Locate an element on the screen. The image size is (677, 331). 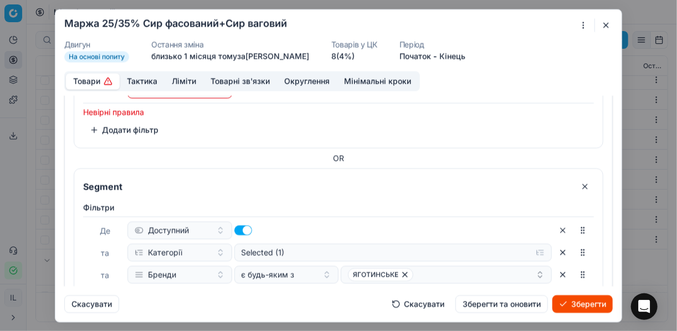
span: Бренди is located at coordinates (162, 274).